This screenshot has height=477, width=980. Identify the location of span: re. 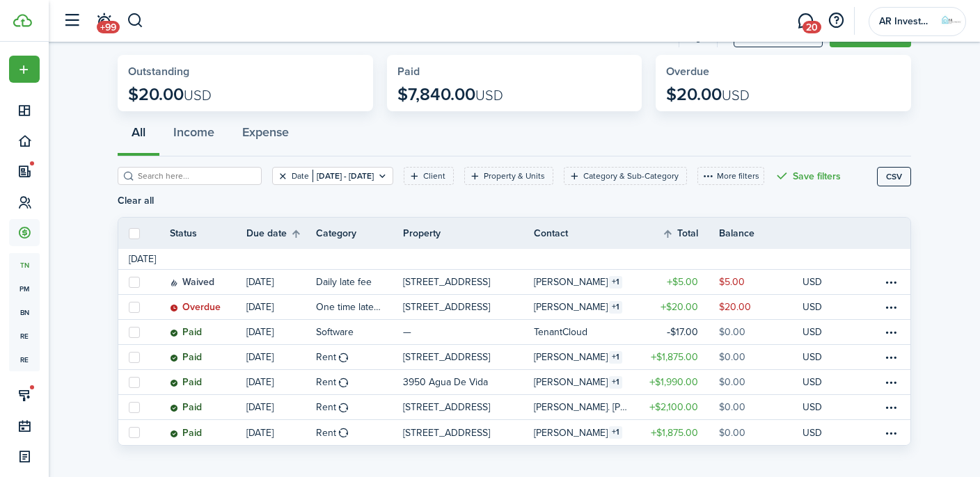
(24, 360).